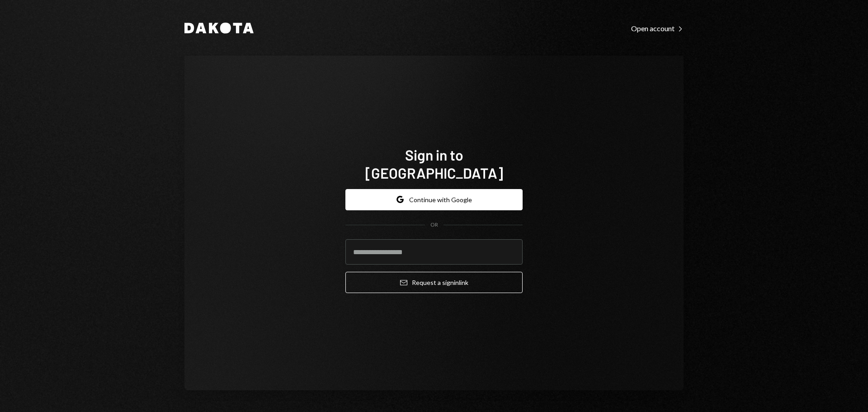 Image resolution: width=868 pixels, height=412 pixels. What do you see at coordinates (657, 28) in the screenshot?
I see `a: Open account` at bounding box center [657, 28].